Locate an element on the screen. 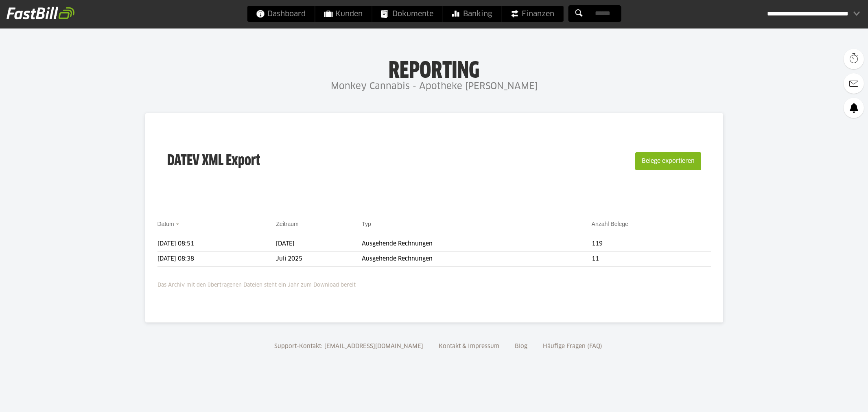 The image size is (868, 412). a: Banking is located at coordinates (471, 14).